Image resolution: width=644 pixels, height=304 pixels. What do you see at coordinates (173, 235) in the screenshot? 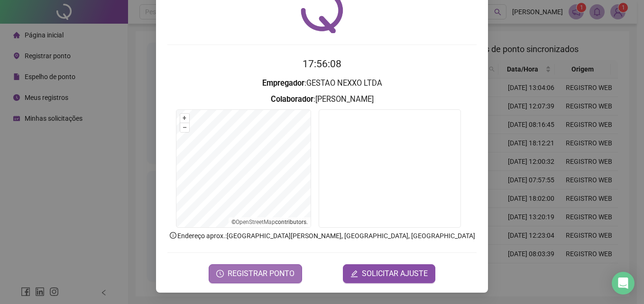
I see `span: info-circle` at bounding box center [173, 235].